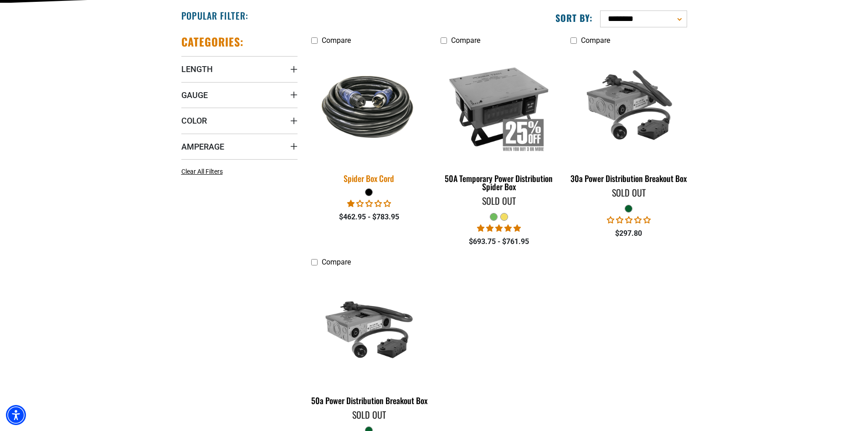  What do you see at coordinates (194, 121) in the screenshot?
I see `span: Color` at bounding box center [194, 121].